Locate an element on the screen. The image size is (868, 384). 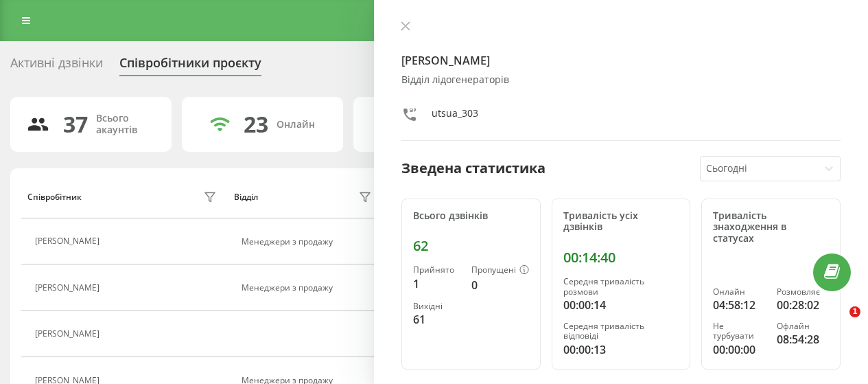
div: Тривалість знаходження в статусах is located at coordinates (770, 228).